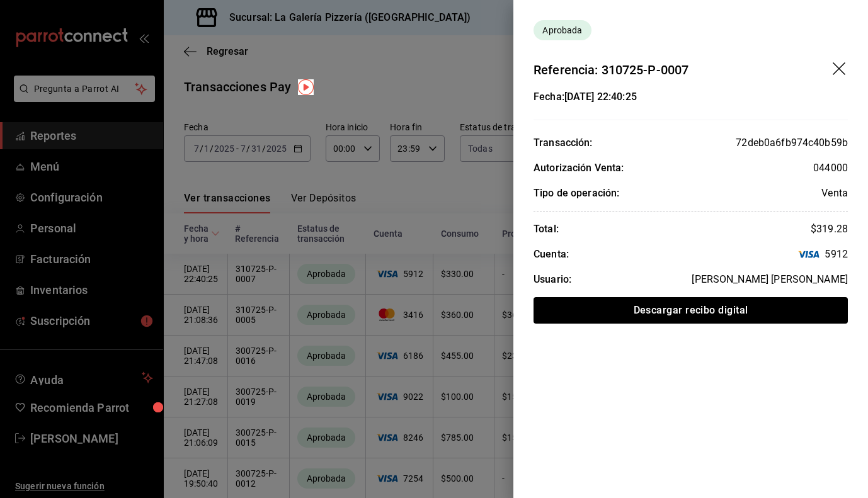  What do you see at coordinates (306, 87) in the screenshot?
I see `img: Tooltip marker` at bounding box center [306, 87].